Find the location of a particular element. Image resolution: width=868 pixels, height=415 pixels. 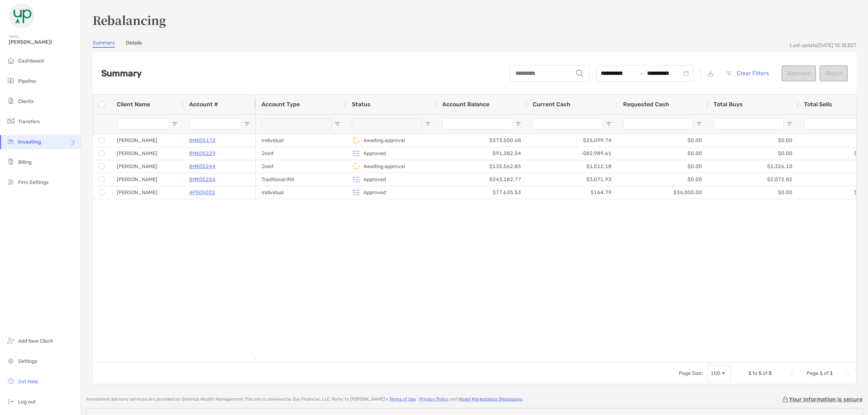

span: to is located at coordinates (755, 373).